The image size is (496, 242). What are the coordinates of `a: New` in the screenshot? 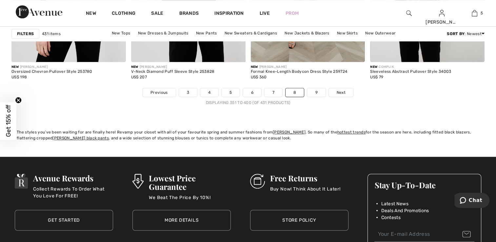 It's located at (91, 14).